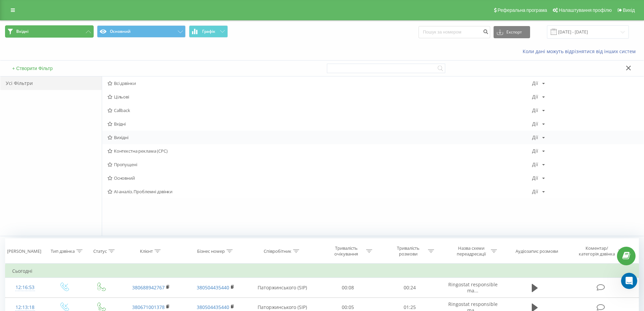 The image size is (644, 311). What do you see at coordinates (585, 10) in the screenshot?
I see `span: Налаштування профілю` at bounding box center [585, 10].